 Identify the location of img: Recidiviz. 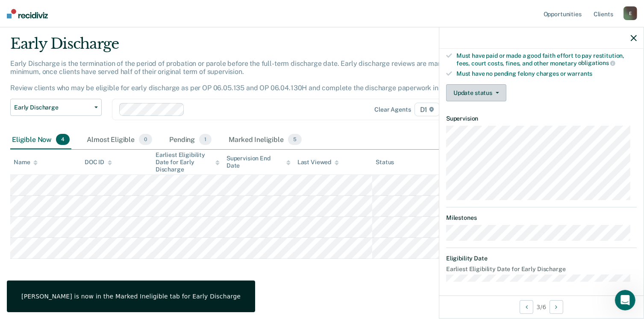
(27, 14).